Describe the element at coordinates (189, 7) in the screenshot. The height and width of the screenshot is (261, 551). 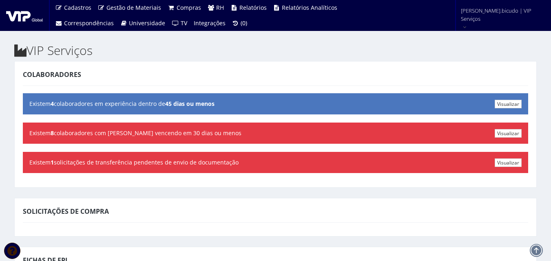
I see `span: Compras` at that location.